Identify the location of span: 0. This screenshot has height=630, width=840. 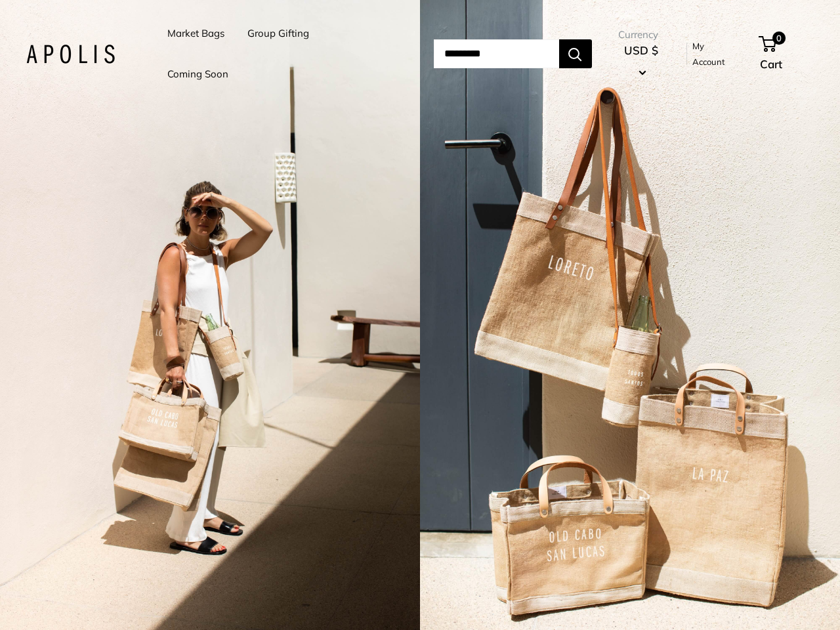
(779, 38).